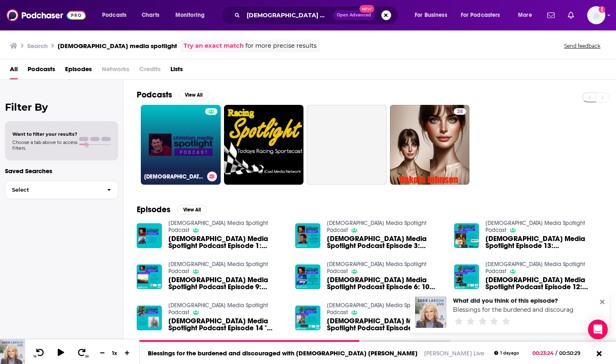 The width and height of the screenshot is (616, 364). Describe the element at coordinates (227, 324) in the screenshot. I see `a: Christian Media Spotlight Podcast Episode 14 "Rosalyn Singh"` at that location.